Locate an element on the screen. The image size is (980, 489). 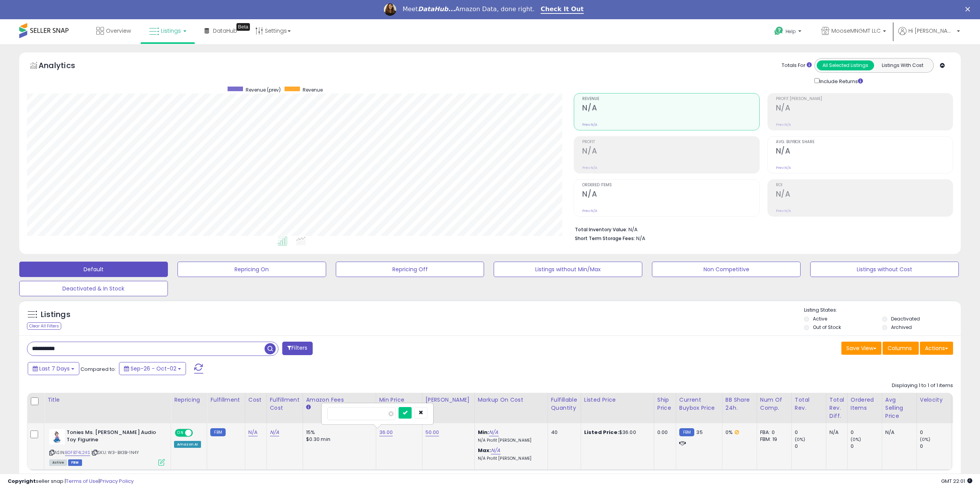
span: Last 7 Days is located at coordinates (54, 369).